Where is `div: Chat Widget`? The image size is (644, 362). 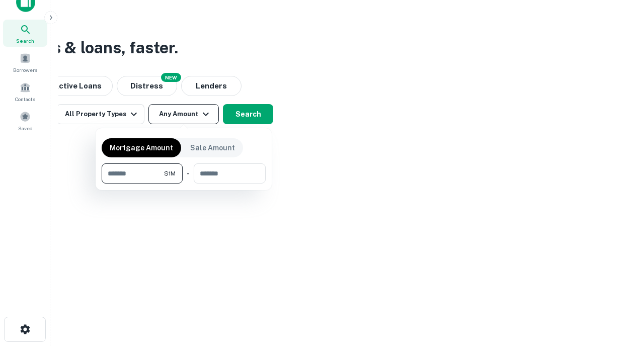
div: Chat Widget is located at coordinates (619, 306).